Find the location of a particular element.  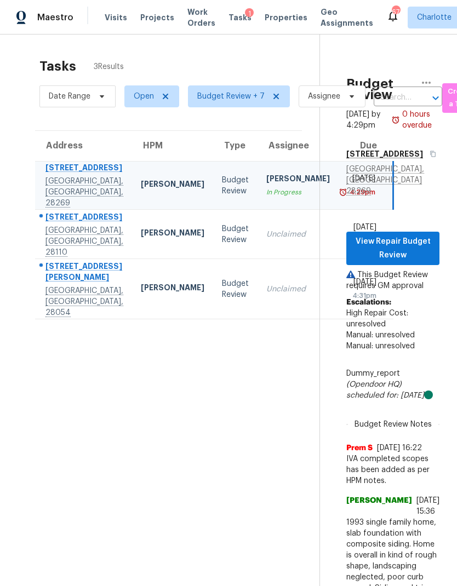

i: (Opendoor HQ) is located at coordinates (374, 385).